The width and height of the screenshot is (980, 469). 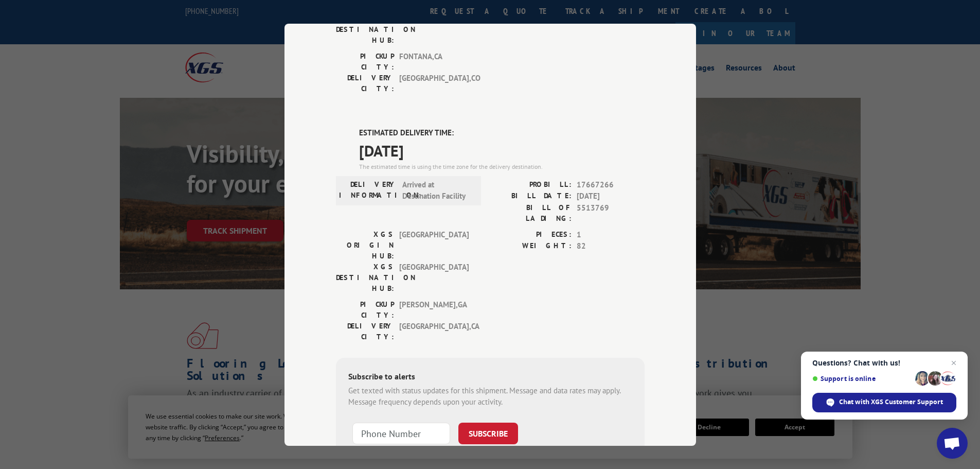 I want to click on label: DELIVERY INFORMATION:, so click(x=368, y=190).